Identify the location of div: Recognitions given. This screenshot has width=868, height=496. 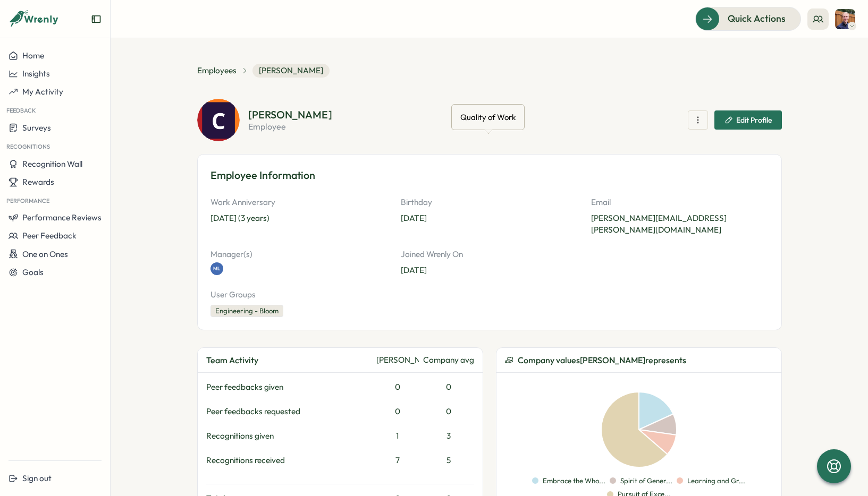
(289, 436).